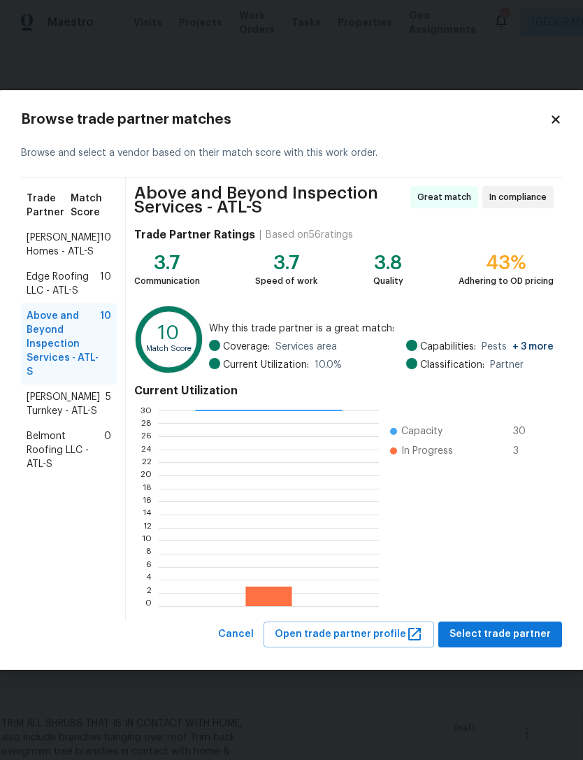 This screenshot has width=583, height=760. What do you see at coordinates (292, 153) in the screenshot?
I see `div: Browse and select a vendor based on their match score with this work order.` at bounding box center [292, 153].